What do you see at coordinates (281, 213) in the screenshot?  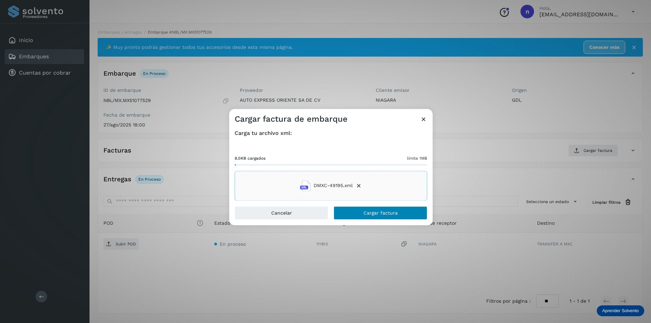 I see `button: Cancelar` at bounding box center [281, 213].